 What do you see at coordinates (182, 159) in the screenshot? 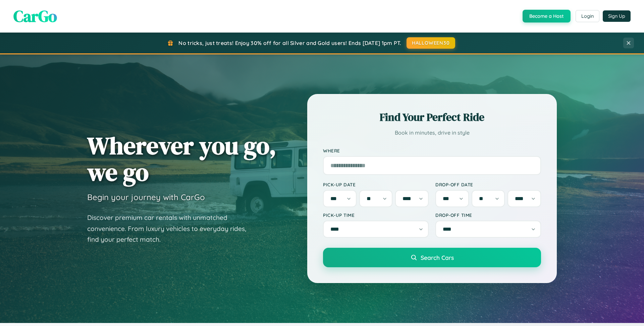
I see `h1: Wherever you go, we go` at bounding box center [182, 159].